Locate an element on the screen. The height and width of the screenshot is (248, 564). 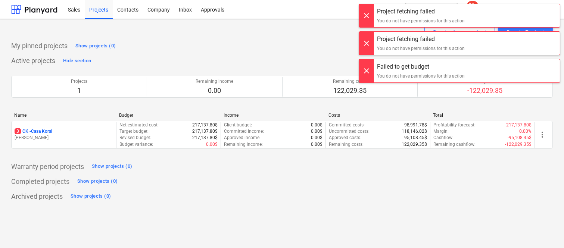
button: Hide section is located at coordinates (77, 61).